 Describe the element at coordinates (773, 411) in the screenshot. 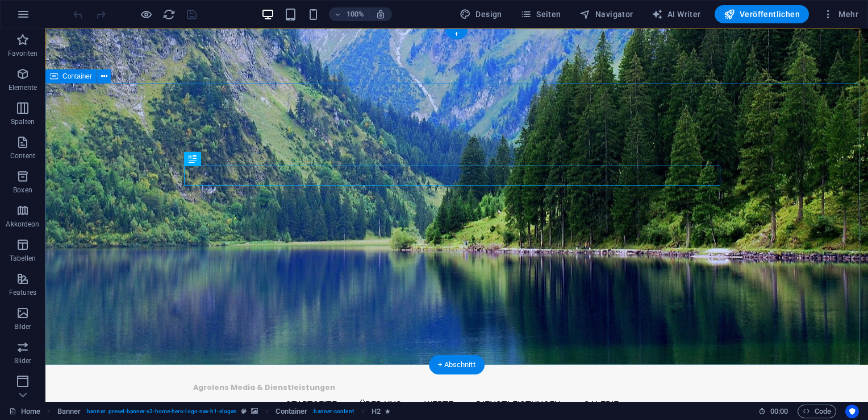

I see `h6: Session-Zeit` at that location.